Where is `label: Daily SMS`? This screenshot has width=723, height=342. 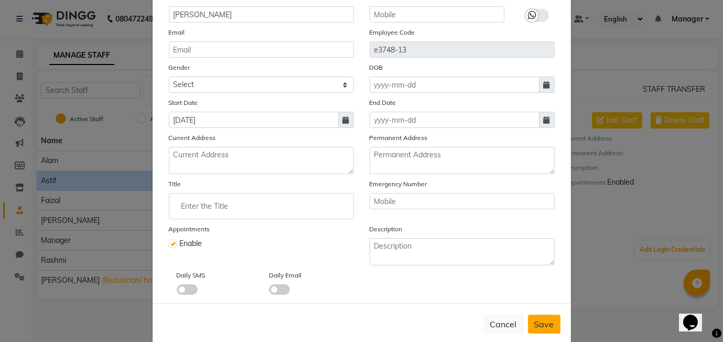
label: Daily SMS is located at coordinates (191, 275).